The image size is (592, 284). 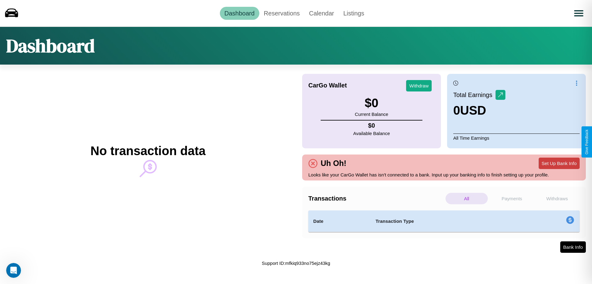 What do you see at coordinates (573, 247) in the screenshot?
I see `button: Bank Info` at bounding box center [573, 247].